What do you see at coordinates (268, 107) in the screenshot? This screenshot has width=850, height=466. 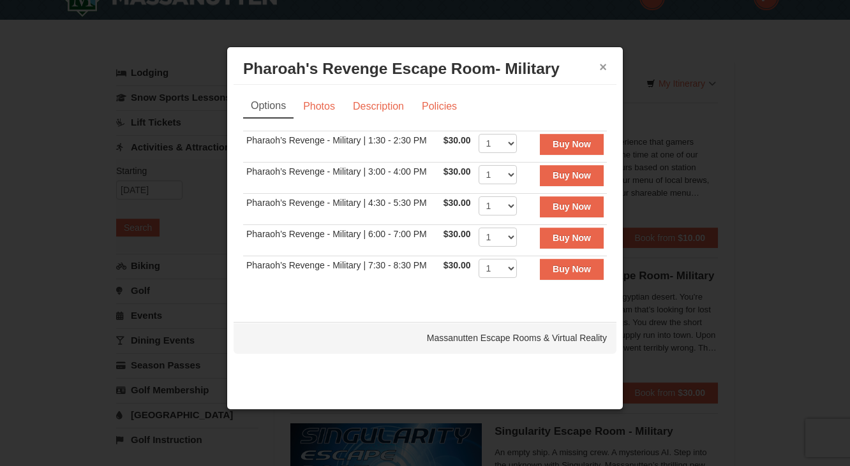 I see `a: Options` at bounding box center [268, 107].